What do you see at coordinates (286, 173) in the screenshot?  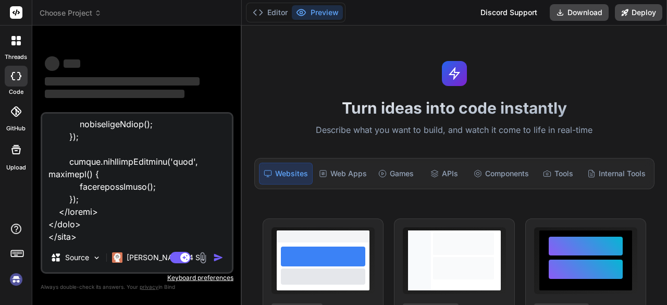 I see `div: Websites` at bounding box center [286, 173].